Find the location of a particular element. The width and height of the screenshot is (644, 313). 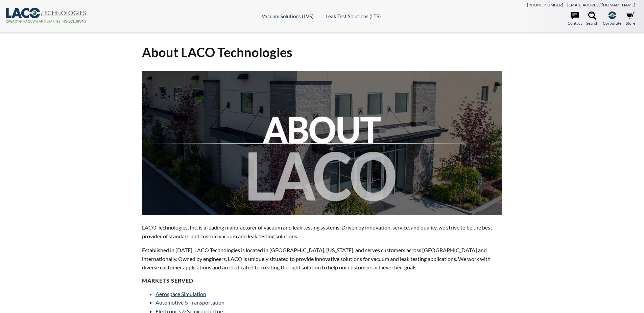

h1: About LACO Technologies is located at coordinates (322, 52).